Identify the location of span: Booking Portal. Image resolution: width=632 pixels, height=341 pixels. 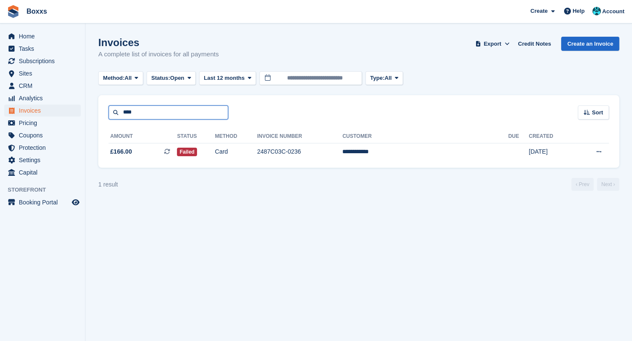
(44, 203).